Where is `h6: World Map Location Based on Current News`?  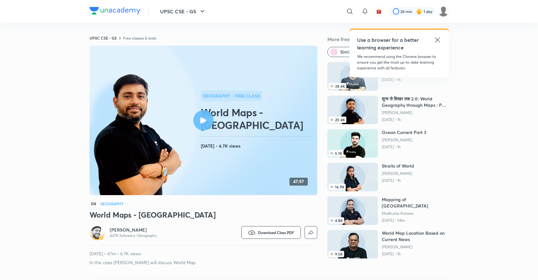 h6: World Map Location Based on Current News is located at coordinates (415, 236).